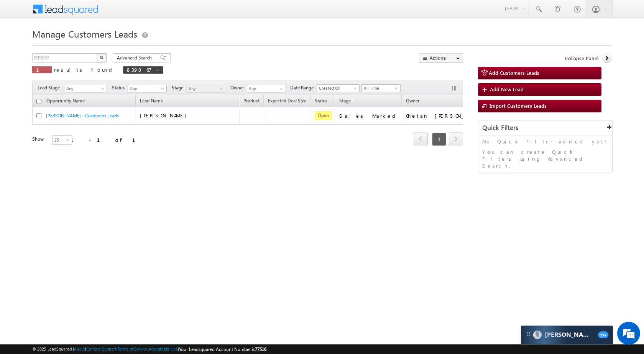 This screenshot has height=354, width=644. Describe the element at coordinates (136, 58) in the screenshot. I see `span: Advanced Search` at that location.